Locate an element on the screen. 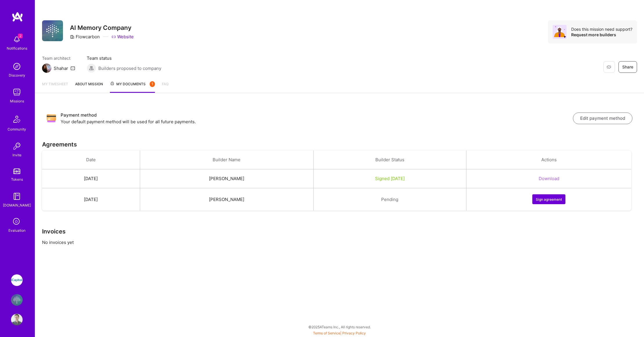 The image size is (644, 337). div: Notifications is located at coordinates (17, 48).